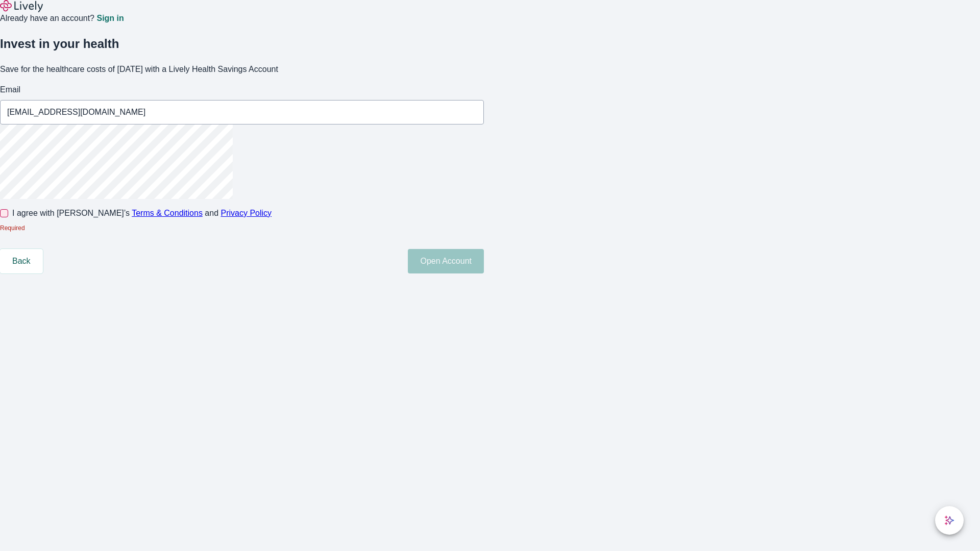  Describe the element at coordinates (949, 521) in the screenshot. I see `svg: Lively AI Assistant` at that location.